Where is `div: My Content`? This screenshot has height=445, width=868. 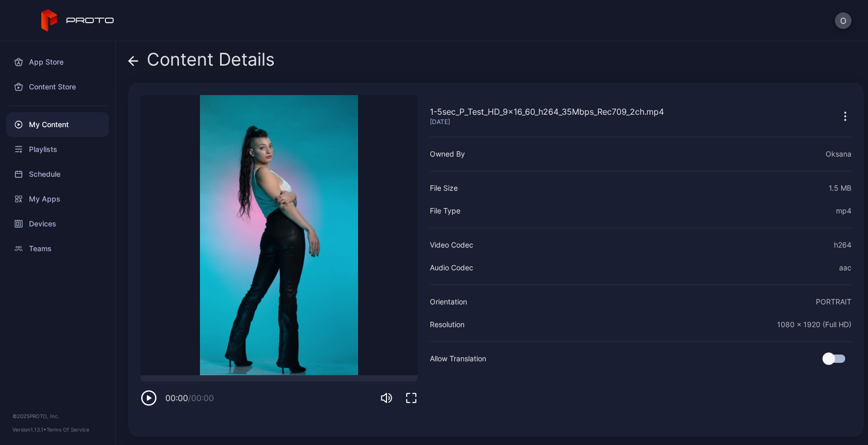 div: My Content is located at coordinates (57, 124).